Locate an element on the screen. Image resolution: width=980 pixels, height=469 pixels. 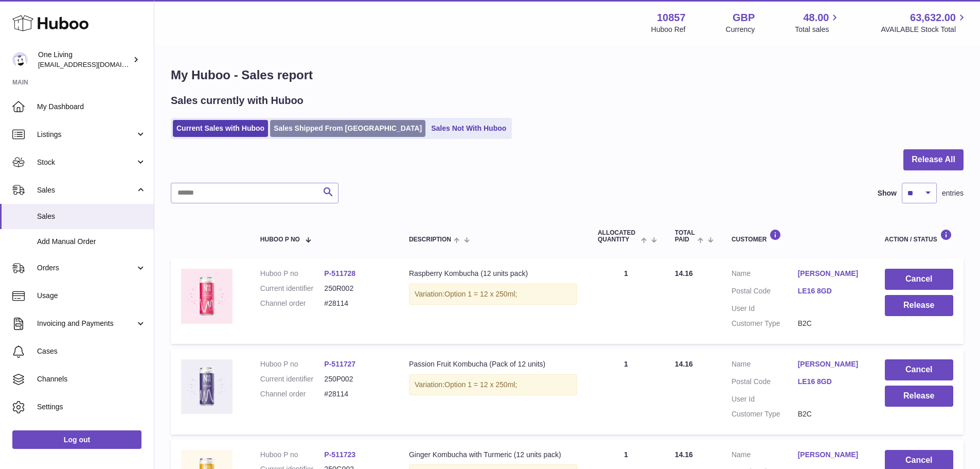
img: internalAdmin-10857@internal.huboo.com is located at coordinates (20, 60).